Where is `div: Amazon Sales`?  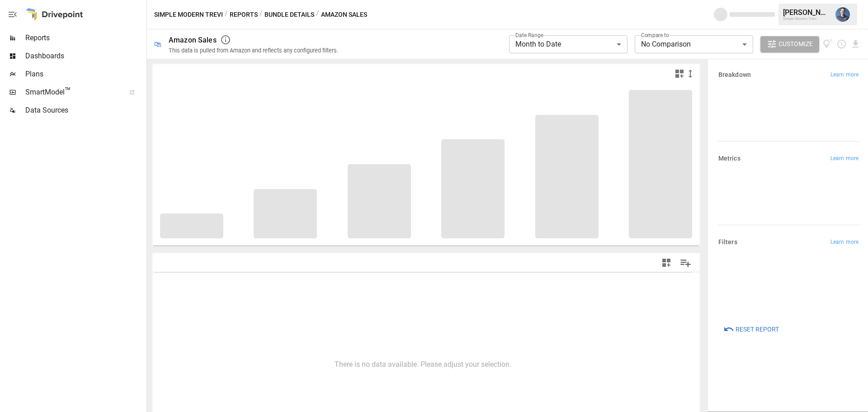
div: Amazon Sales is located at coordinates (193, 40).